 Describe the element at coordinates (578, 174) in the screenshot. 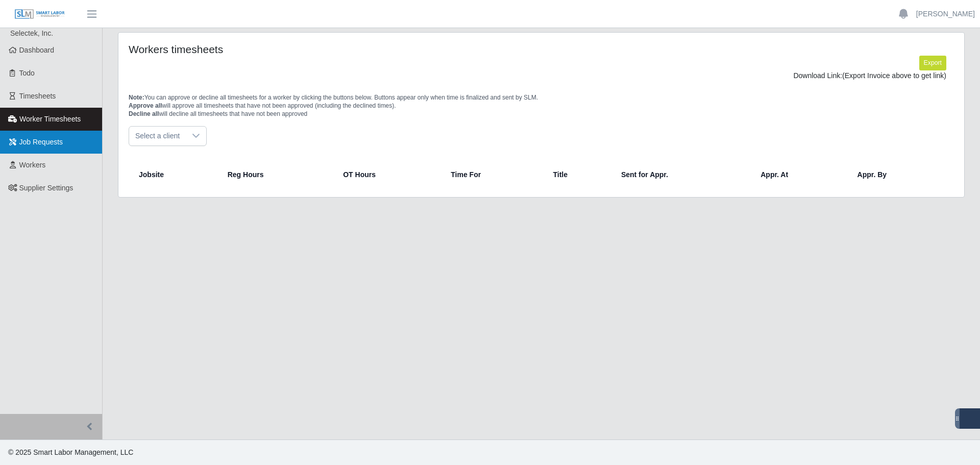

I see `th: Title` at that location.